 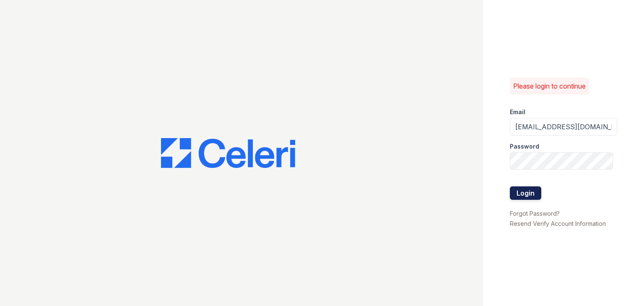 What do you see at coordinates (525, 147) in the screenshot?
I see `label: Password` at bounding box center [525, 147].